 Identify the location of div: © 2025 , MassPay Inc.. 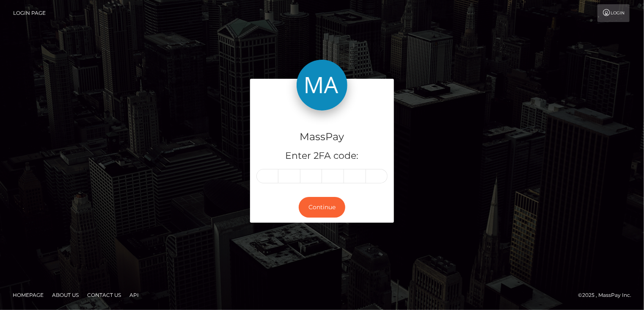
(608, 295).